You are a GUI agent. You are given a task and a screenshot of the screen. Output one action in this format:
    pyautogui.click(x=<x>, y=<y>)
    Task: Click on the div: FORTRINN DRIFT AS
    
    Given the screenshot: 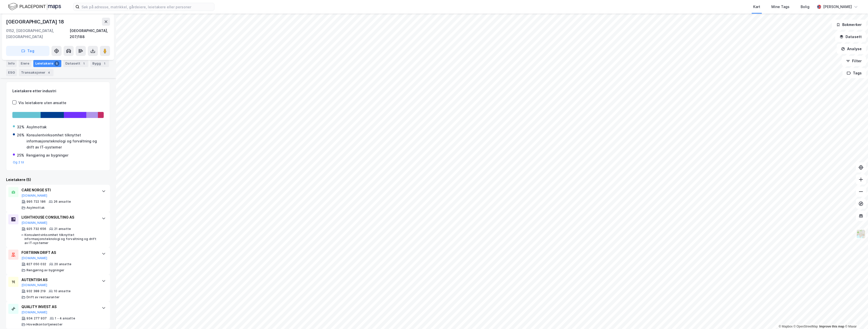 What is the action you would take?
    pyautogui.click(x=59, y=252)
    